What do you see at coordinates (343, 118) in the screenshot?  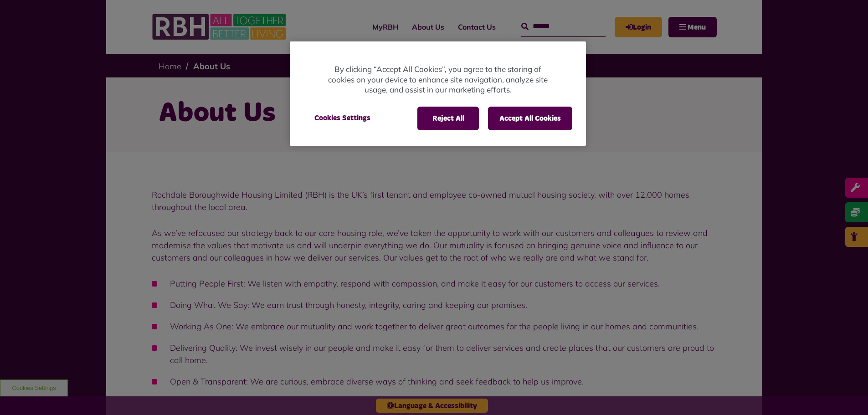 I see `button: Cookies Settings` at bounding box center [343, 118].